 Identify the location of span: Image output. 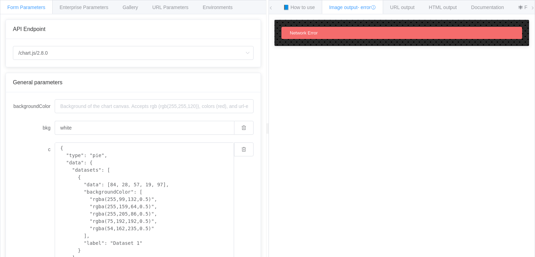
(353, 7).